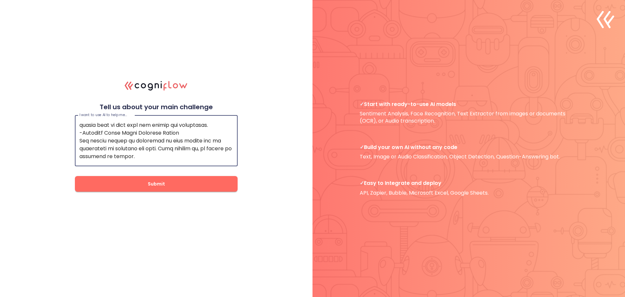  I want to click on span: Easy to Integrate and deploy, so click(469, 183).